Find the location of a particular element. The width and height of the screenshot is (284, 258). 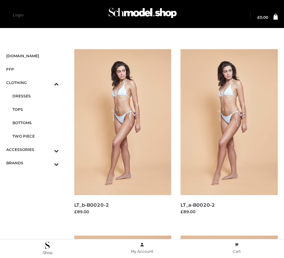

span: ACCESSORIES is located at coordinates (32, 149).